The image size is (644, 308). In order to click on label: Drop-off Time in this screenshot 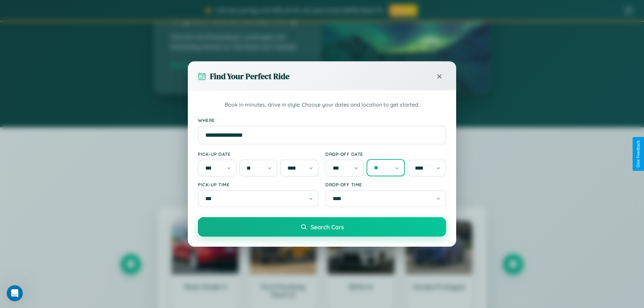, I will do `click(385, 184)`.